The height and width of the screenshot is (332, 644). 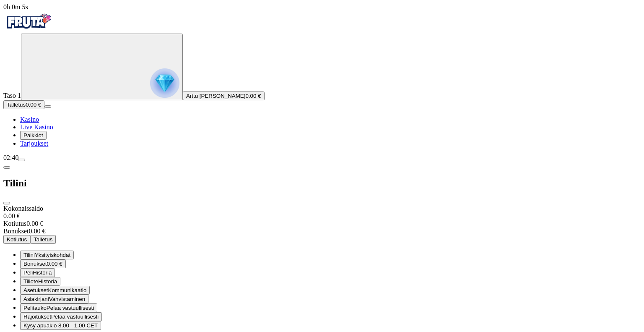 I want to click on span: Yksityiskohdat, so click(x=53, y=255).